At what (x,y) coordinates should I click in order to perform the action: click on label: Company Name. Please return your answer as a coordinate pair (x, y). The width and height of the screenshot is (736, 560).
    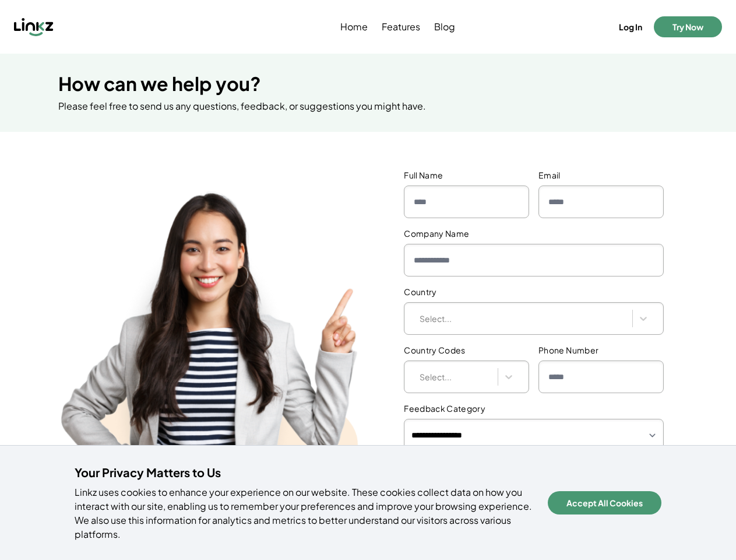
    Looking at the image, I should click on (534, 233).